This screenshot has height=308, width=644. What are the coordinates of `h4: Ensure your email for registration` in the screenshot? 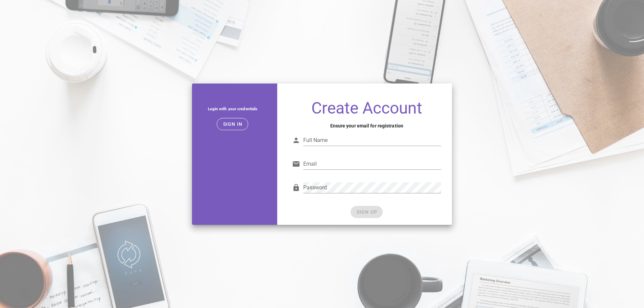 It's located at (366, 126).